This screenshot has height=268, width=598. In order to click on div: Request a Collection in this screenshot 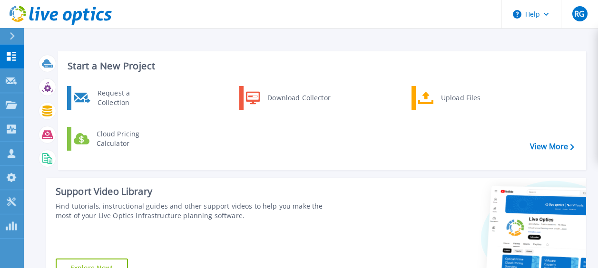, I will do `click(128, 98)`.